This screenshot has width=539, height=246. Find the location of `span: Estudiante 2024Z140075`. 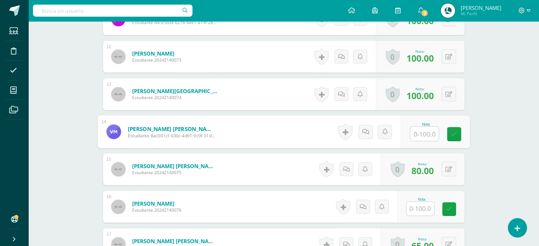

span: Estudiante 2024Z140075 is located at coordinates (175, 173).